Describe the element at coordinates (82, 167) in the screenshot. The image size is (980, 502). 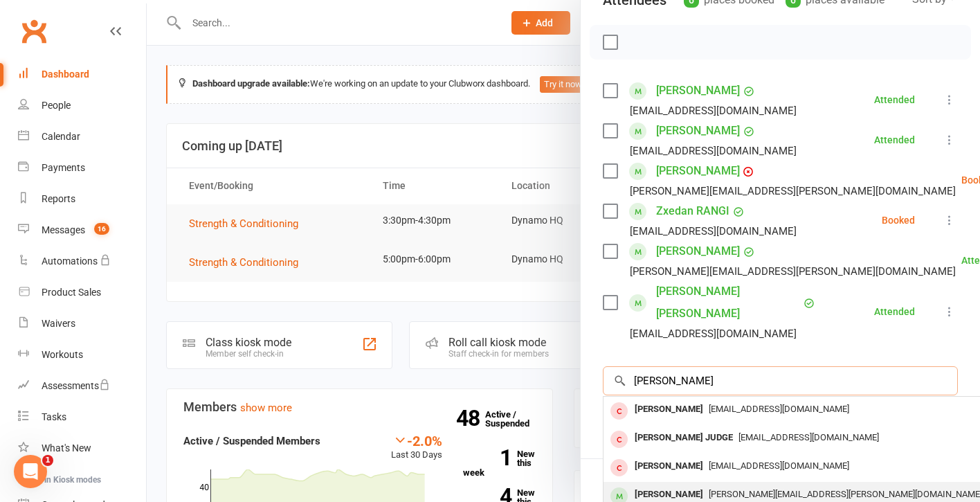
I see `a: Payments` at that location.